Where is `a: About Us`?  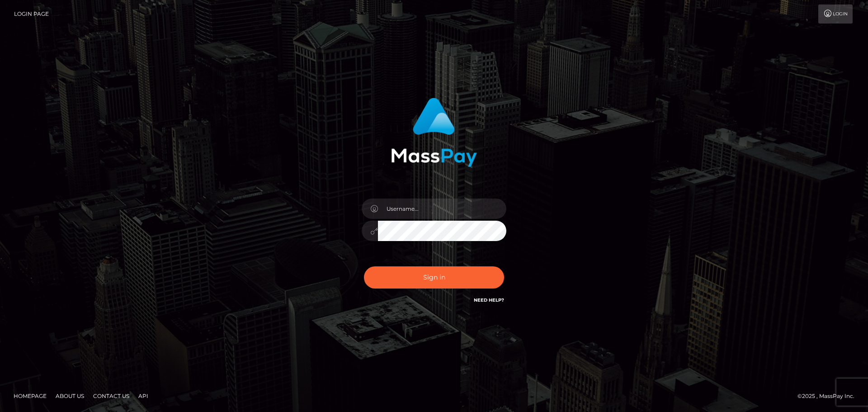 a: About Us is located at coordinates (70, 396).